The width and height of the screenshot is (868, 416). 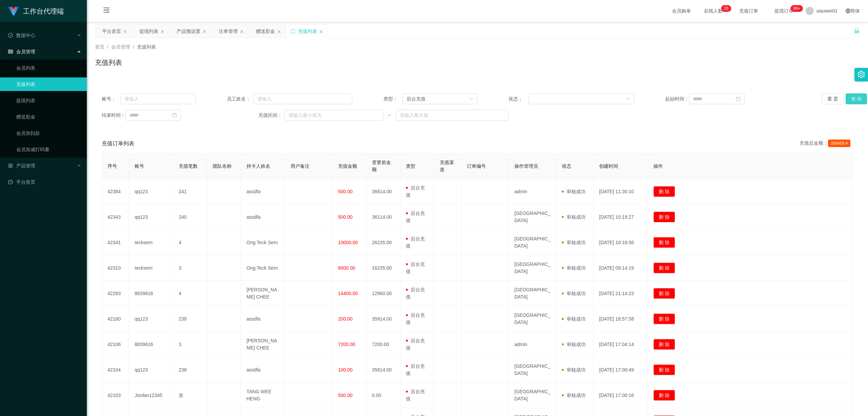 What do you see at coordinates (116, 191) in the screenshot?
I see `td: 42384` at bounding box center [116, 191].